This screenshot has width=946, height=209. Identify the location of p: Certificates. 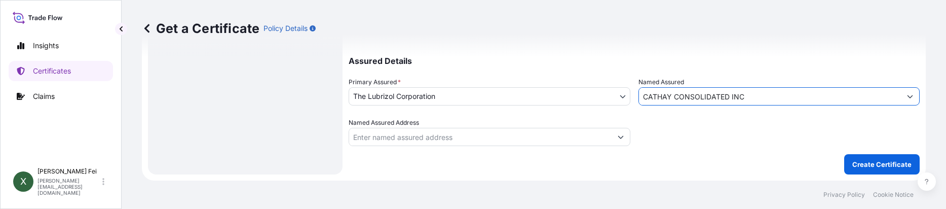
(52, 71).